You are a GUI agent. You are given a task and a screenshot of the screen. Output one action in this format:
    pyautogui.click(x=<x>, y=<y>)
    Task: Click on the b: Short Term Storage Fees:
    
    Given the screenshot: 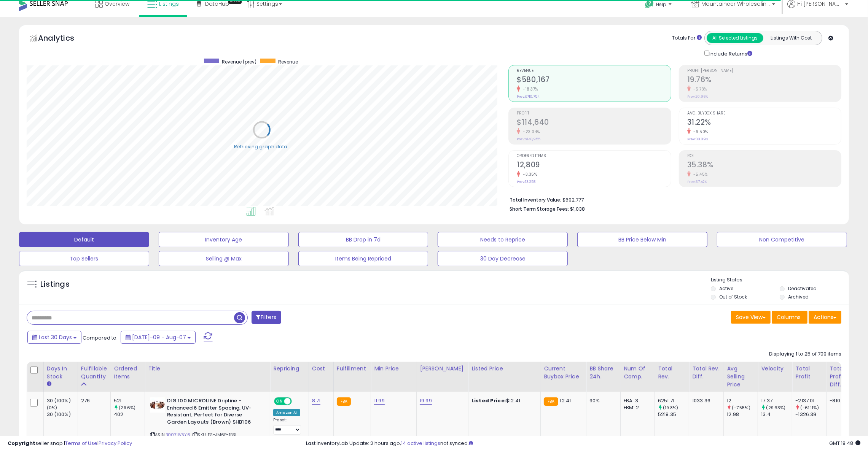 What is the action you would take?
    pyautogui.click(x=539, y=209)
    